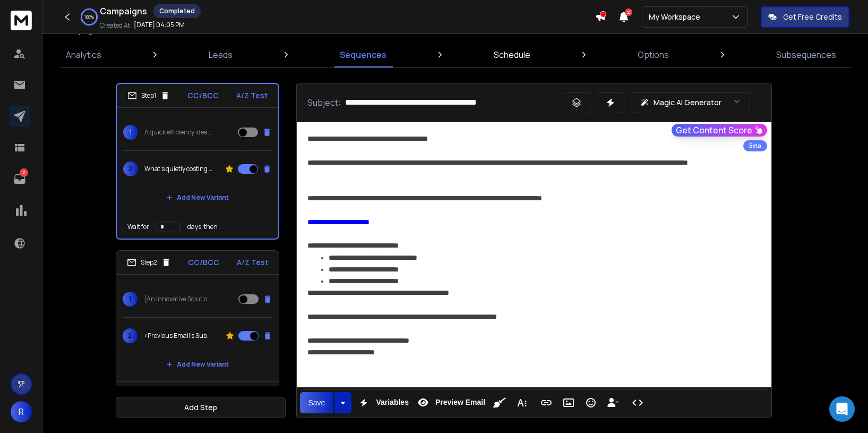  Describe the element at coordinates (460, 402) in the screenshot. I see `span: Preview Email` at that location.